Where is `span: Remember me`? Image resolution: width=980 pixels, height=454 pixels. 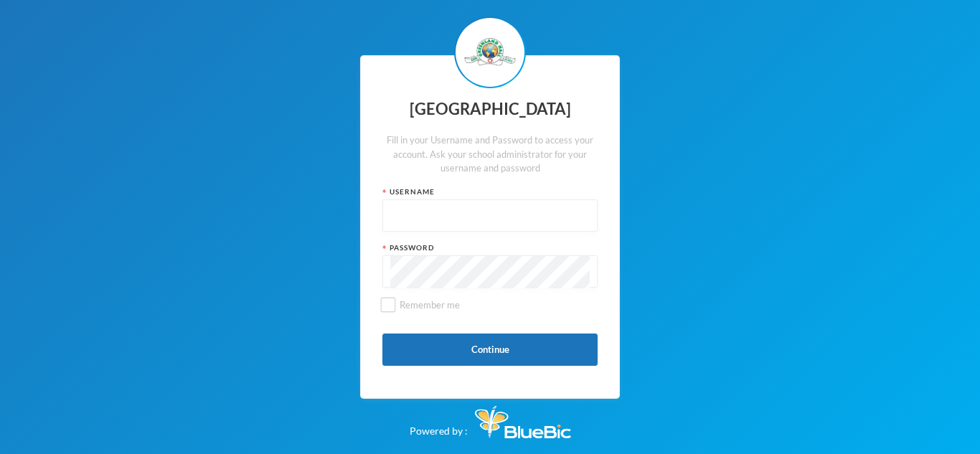 span: Remember me is located at coordinates (430, 305).